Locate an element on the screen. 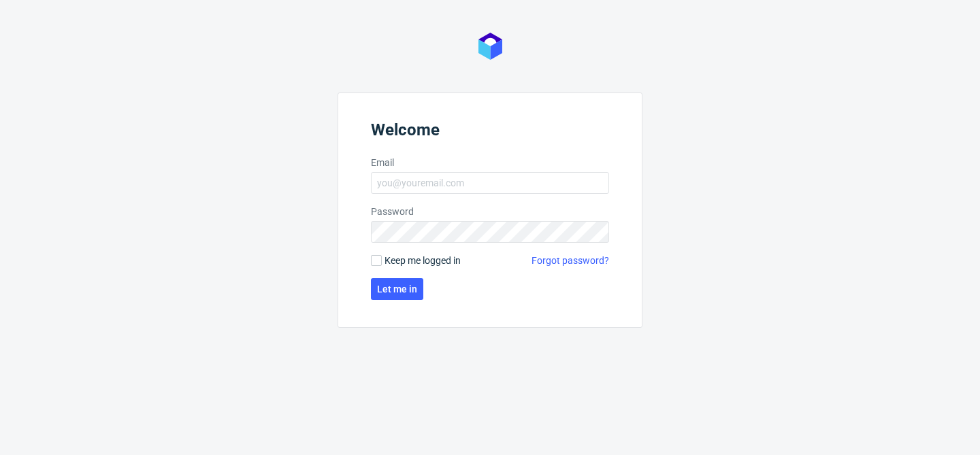 This screenshot has width=980, height=455. label: Password is located at coordinates (490, 211).